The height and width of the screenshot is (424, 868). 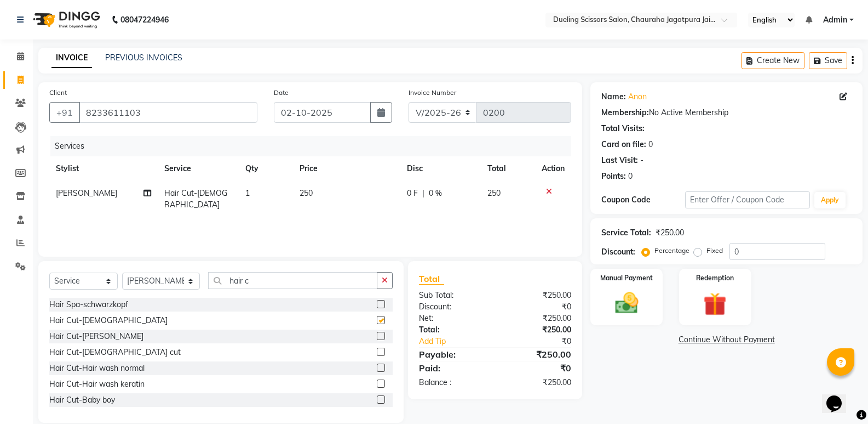 I want to click on img: _cash.svg, so click(x=627, y=302).